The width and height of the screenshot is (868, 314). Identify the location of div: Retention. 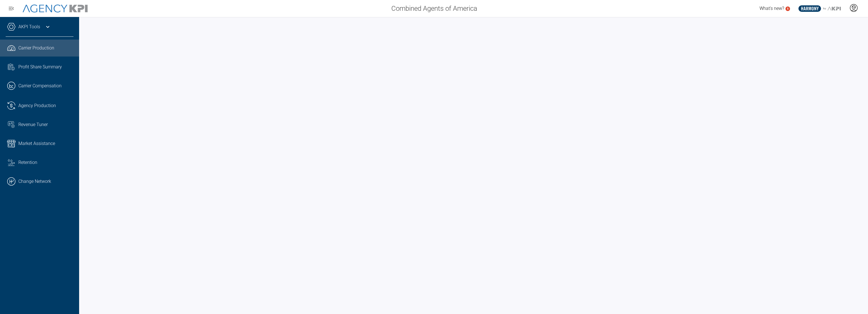
(46, 163).